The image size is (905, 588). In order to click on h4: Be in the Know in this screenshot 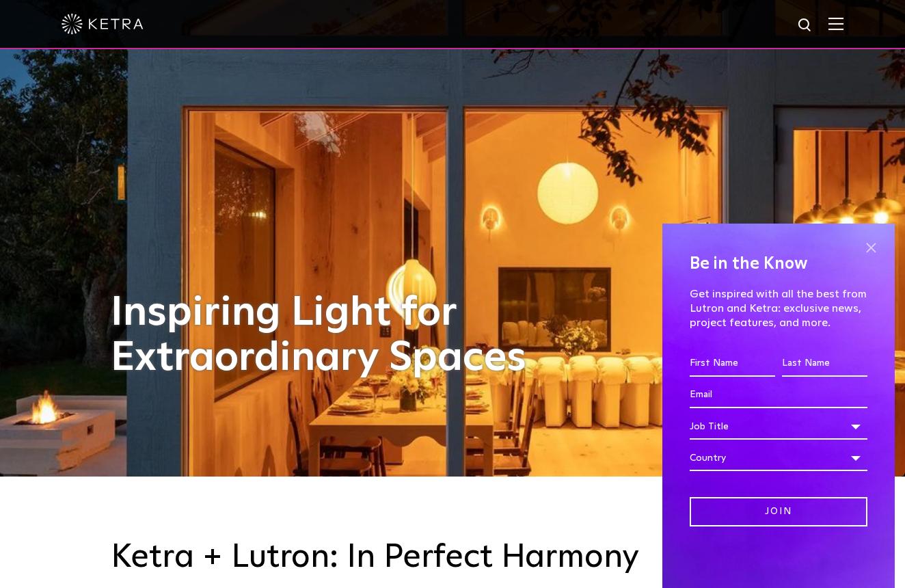, I will do `click(779, 264)`.